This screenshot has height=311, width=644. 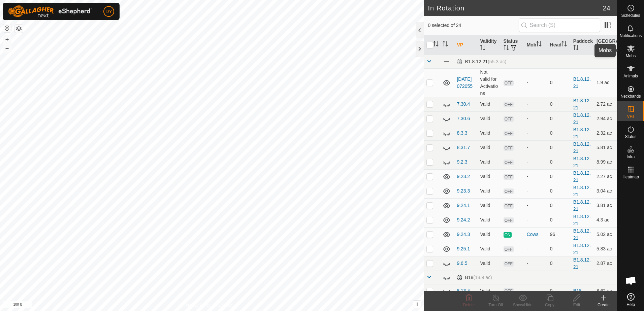 What do you see at coordinates (631, 15) in the screenshot?
I see `span: Schedules` at bounding box center [631, 15].